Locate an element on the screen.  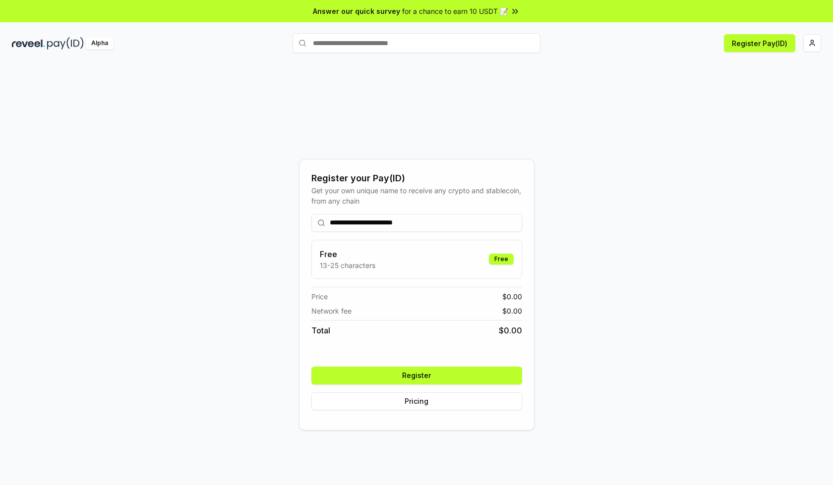
span: for a chance to earn 10 USDT 📝 is located at coordinates (455, 11).